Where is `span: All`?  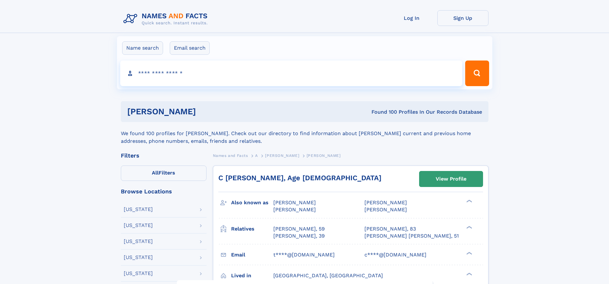 span: All is located at coordinates (155, 172).